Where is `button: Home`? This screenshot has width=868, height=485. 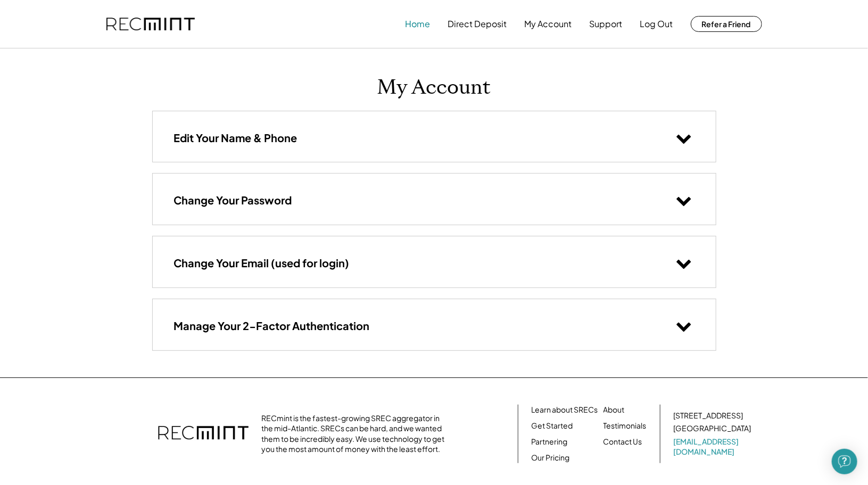 button: Home is located at coordinates (418, 24).